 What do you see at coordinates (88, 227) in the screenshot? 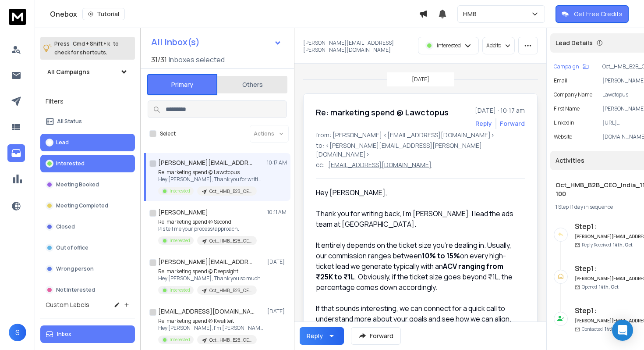
I see `button: Closed` at bounding box center [88, 227].